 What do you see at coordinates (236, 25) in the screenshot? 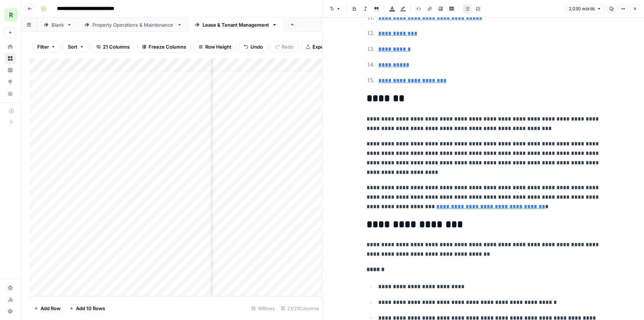
I see `div: Lease & Tenant Management` at bounding box center [236, 25].